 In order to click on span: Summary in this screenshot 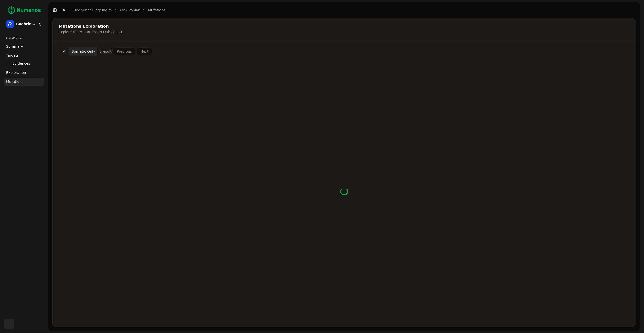, I will do `click(15, 46)`.